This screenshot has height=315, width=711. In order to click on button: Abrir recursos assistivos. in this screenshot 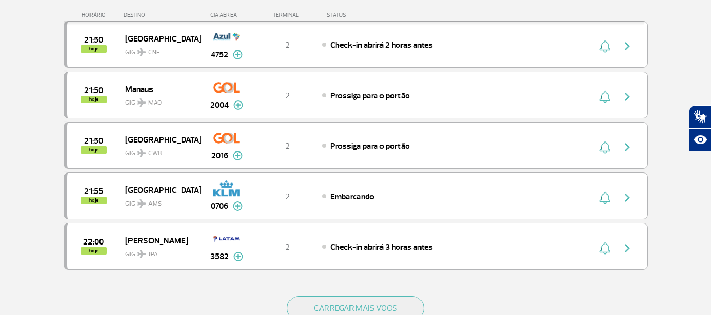, I will do `click(700, 140)`.